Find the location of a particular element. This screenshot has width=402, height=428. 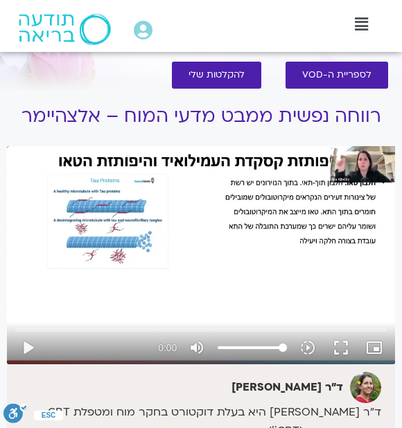

img: ד"ר נועה אלבלדה is located at coordinates (365, 387).